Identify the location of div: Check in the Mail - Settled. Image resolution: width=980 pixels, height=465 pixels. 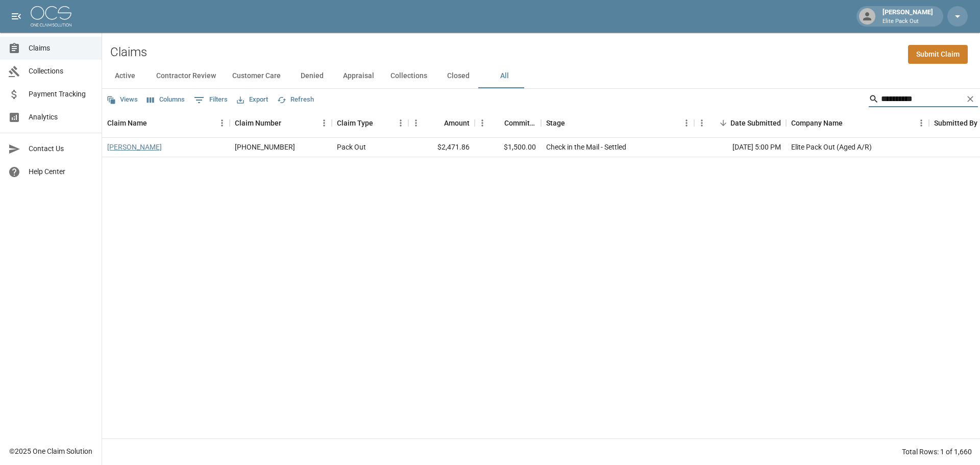
(586, 146).